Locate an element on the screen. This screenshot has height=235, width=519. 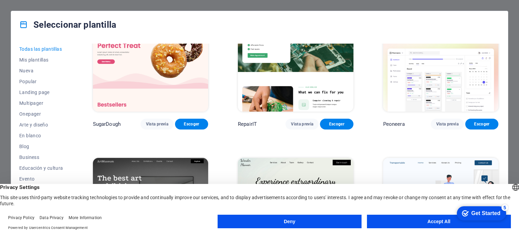
span: Mis plantillas is located at coordinates (41, 60).